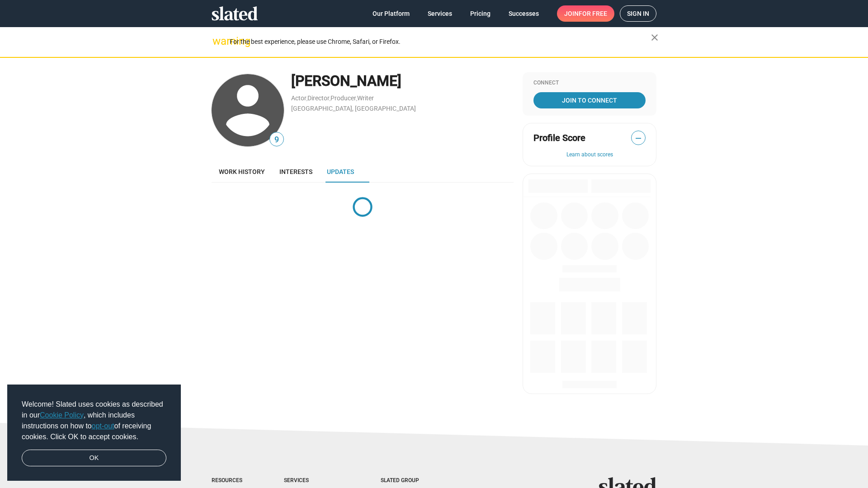  Describe the element at coordinates (480, 13) in the screenshot. I see `a: Pricing` at that location.